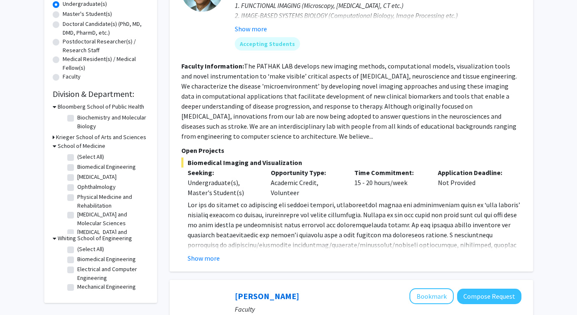 Image resolution: width=577 pixels, height=315 pixels. I want to click on p: Faculty, so click(378, 309).